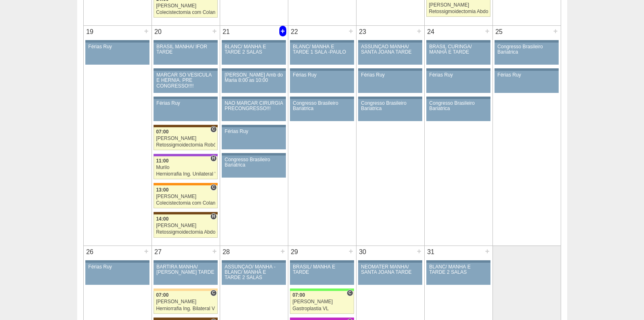 This screenshot has height=320, width=644. Describe the element at coordinates (185, 290) in the screenshot. I see `div: Key: Bartira` at that location.